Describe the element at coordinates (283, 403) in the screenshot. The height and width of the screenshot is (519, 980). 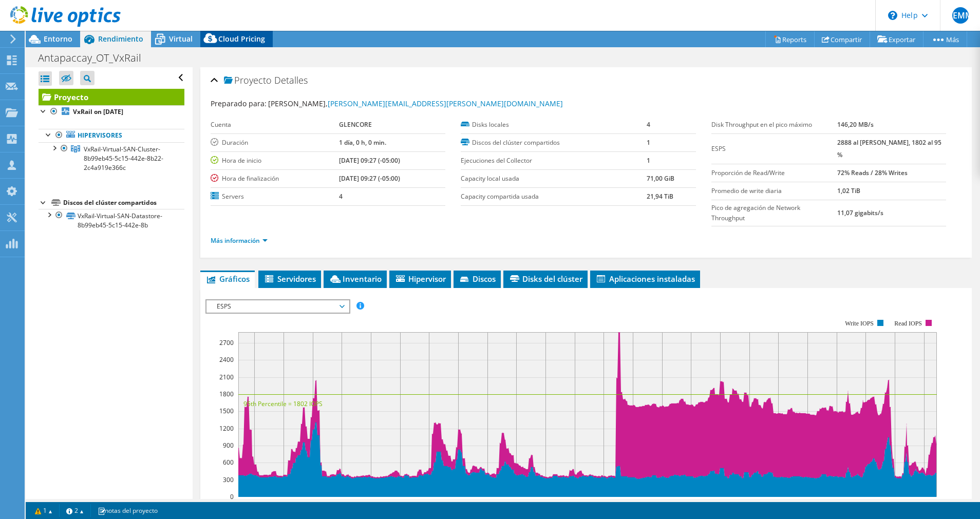
I see `text: 95th Percentile = 1802 IOPS` at that location.